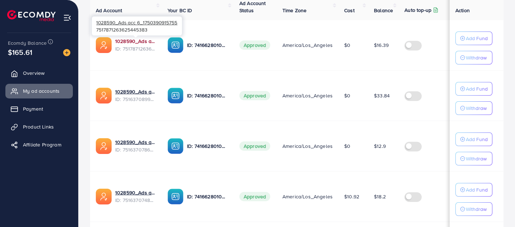 The image size is (515, 227). What do you see at coordinates (31, 15) in the screenshot?
I see `a: logo` at bounding box center [31, 15].